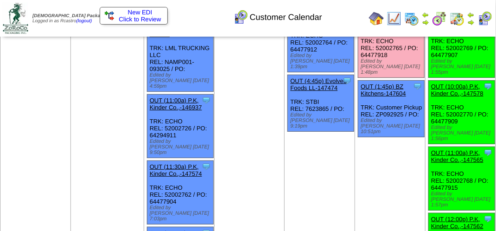  Describe the element at coordinates (462, 179) in the screenshot. I see `div: TRK: ECHO REL: 52002768 / PO: 64477915` at that location.